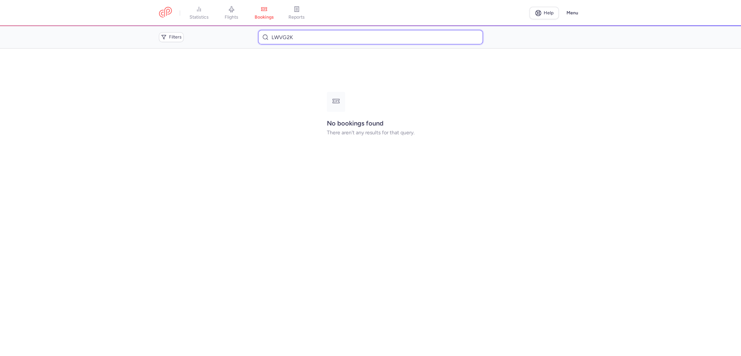 The height and width of the screenshot is (356, 741). What do you see at coordinates (371, 133) in the screenshot?
I see `p: There aren't any results for that query.` at bounding box center [371, 133].